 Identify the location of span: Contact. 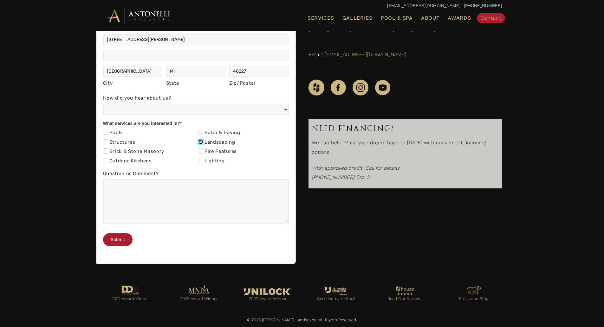
(491, 18).